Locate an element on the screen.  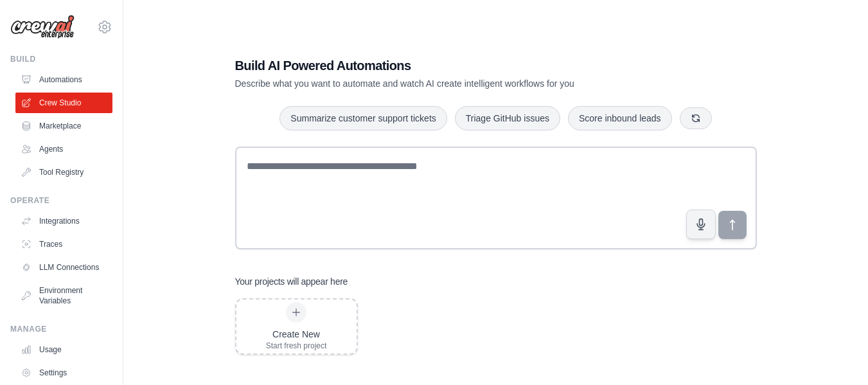
a: LLM Connections is located at coordinates (63, 268).